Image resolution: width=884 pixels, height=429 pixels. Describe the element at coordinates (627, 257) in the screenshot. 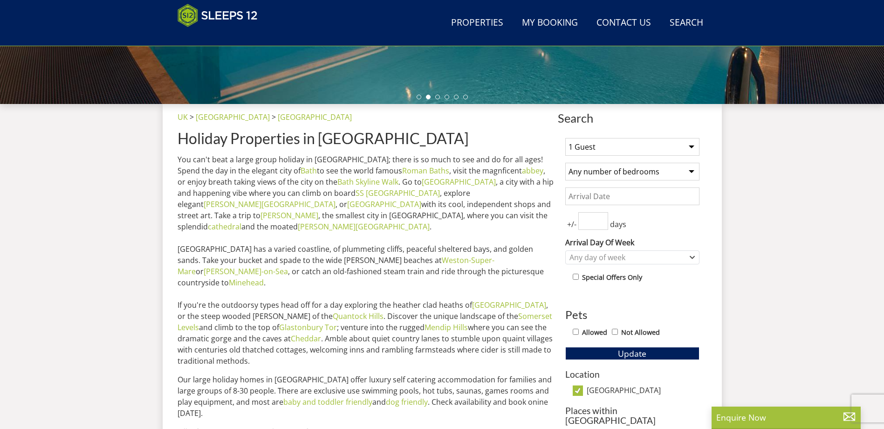

I see `div: Any day of week` at that location.